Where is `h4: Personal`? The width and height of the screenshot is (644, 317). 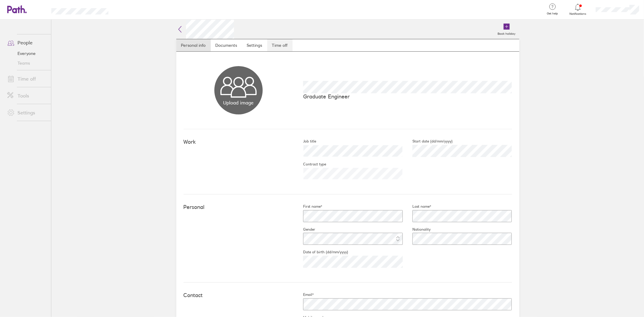
h4: Personal is located at coordinates (239, 207).